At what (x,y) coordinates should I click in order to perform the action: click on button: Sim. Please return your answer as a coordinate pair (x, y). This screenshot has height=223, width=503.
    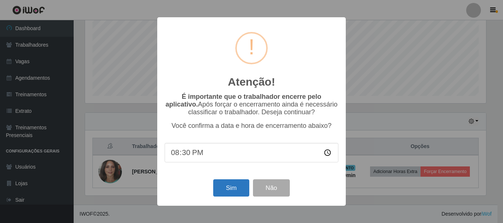
    Looking at the image, I should click on (231, 188).